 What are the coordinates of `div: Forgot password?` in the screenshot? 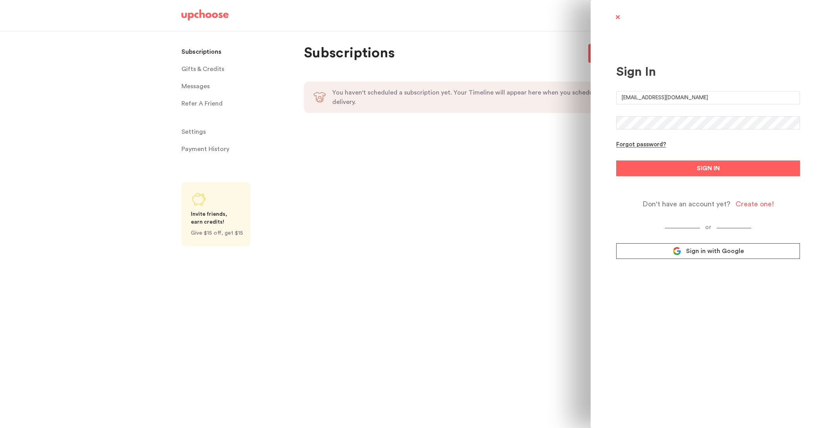 It's located at (641, 145).